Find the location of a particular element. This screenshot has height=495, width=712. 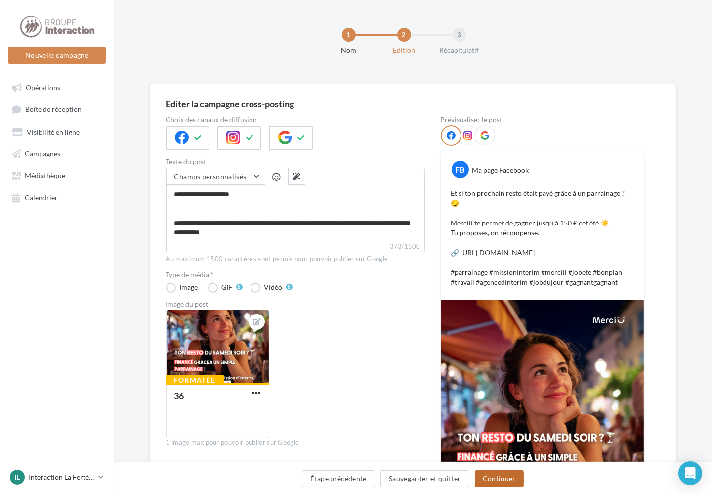

div: Ma page Facebook is located at coordinates (501, 170).